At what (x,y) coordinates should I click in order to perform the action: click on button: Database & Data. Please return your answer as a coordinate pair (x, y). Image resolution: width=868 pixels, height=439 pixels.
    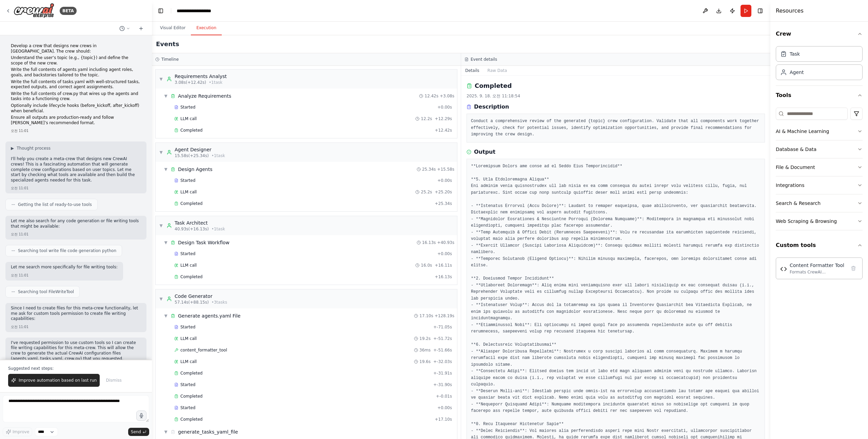
    Looking at the image, I should click on (819, 149).